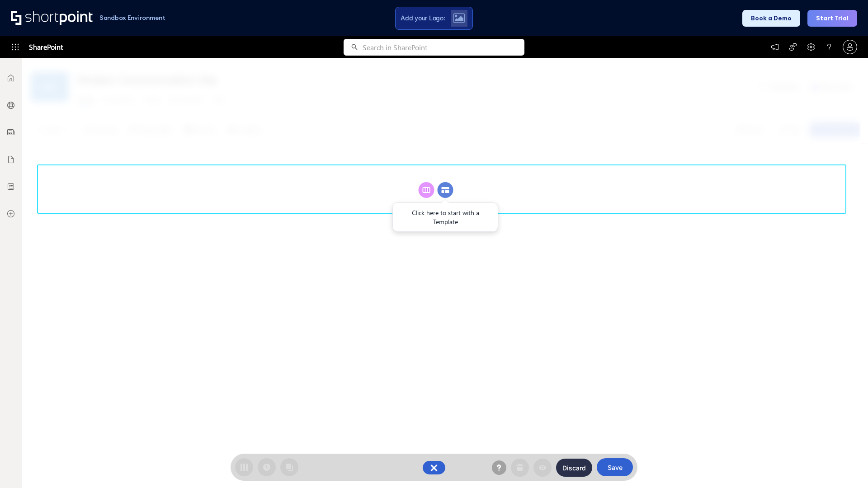 Image resolution: width=868 pixels, height=488 pixels. What do you see at coordinates (772, 18) in the screenshot?
I see `button: Book a Demo` at bounding box center [772, 18].